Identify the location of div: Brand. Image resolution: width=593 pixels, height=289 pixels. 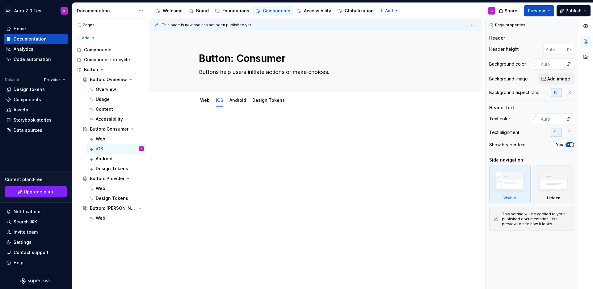
(202, 11).